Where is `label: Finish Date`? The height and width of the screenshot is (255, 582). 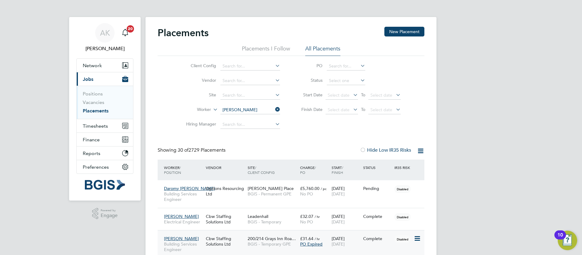
label: Finish Date is located at coordinates (309, 109).